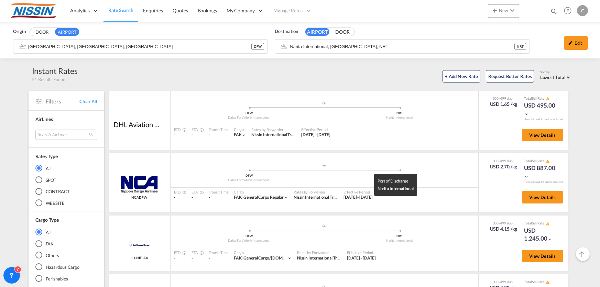  I want to click on span: Bookings, so click(207, 10).